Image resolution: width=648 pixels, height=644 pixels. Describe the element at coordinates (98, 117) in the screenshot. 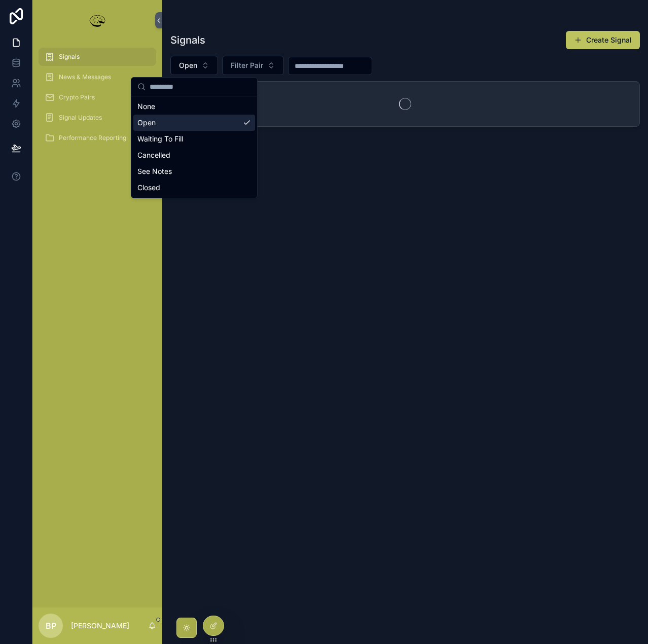

I see `a: Signal Updates` at that location.